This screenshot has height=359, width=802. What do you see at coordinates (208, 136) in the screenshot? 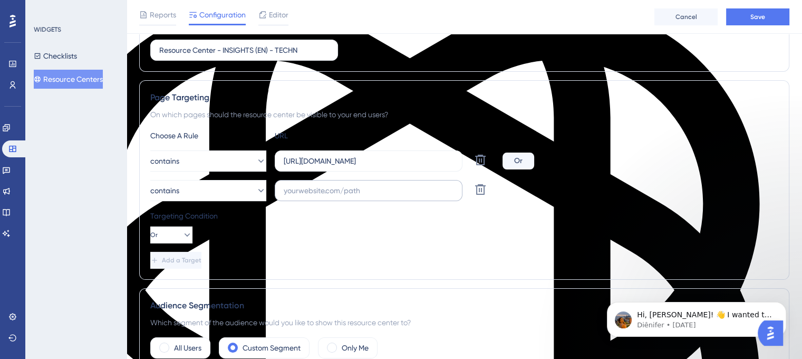
I see `div: Choose A Rule` at bounding box center [208, 136].